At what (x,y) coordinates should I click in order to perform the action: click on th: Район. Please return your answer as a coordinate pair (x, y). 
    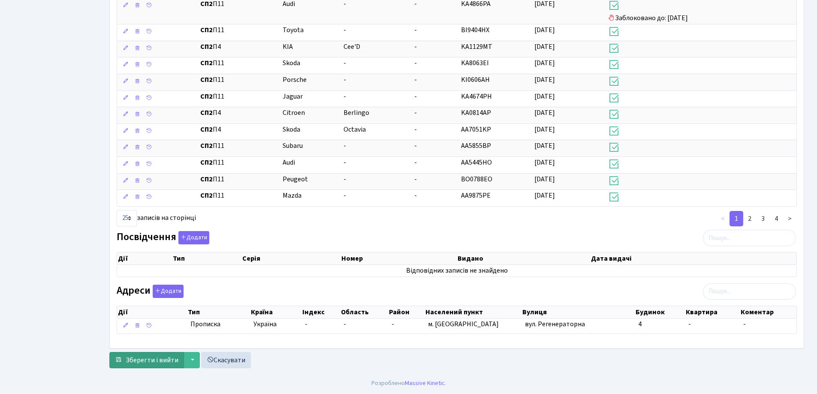
    Looking at the image, I should click on (406, 312).